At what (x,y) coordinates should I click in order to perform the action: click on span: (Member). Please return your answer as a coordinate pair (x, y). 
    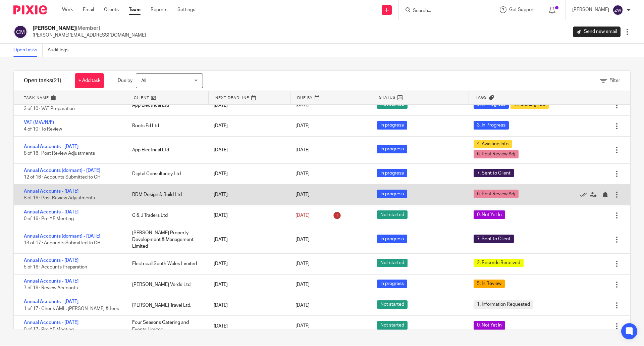
    Looking at the image, I should click on (88, 28).